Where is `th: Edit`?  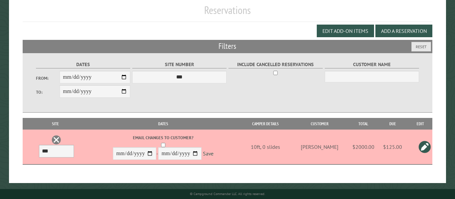
th: Edit is located at coordinates (420, 124).